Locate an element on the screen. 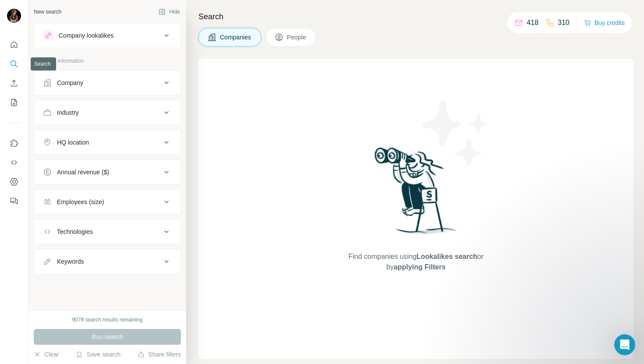  button: Dashboard is located at coordinates (14, 182).